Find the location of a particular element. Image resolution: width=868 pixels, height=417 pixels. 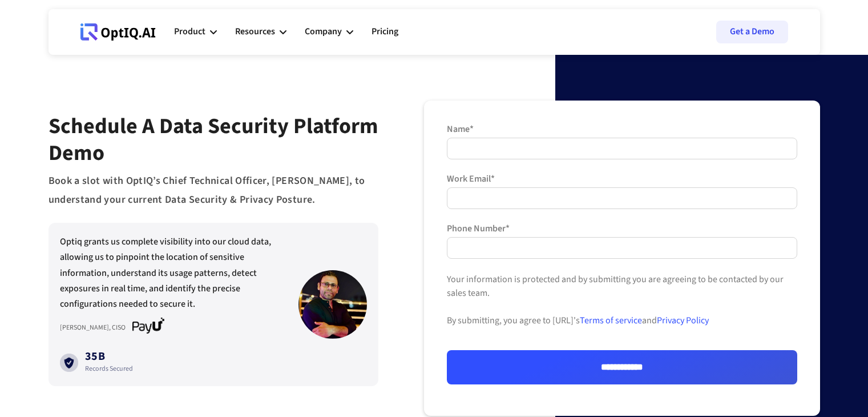

label: Work Email* is located at coordinates (622, 179).